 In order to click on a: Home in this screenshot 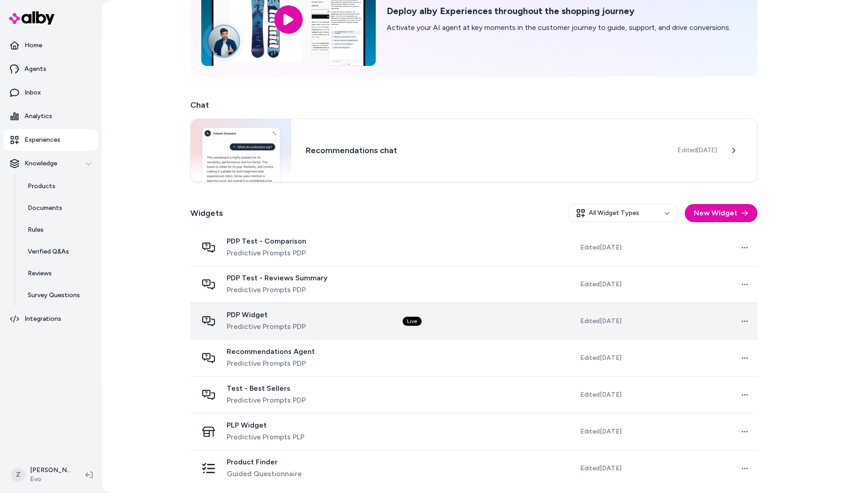, I will do `click(51, 45)`.